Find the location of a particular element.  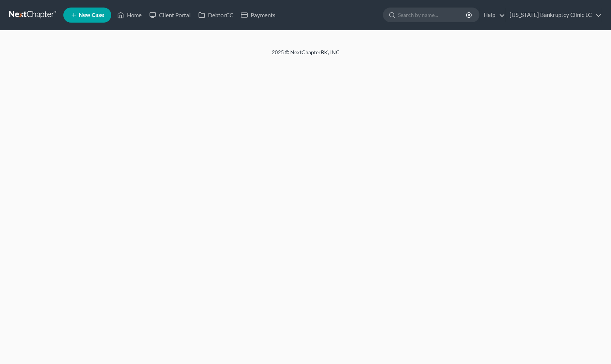

div: 2025 © NextChapterBK, INC is located at coordinates (306, 56).